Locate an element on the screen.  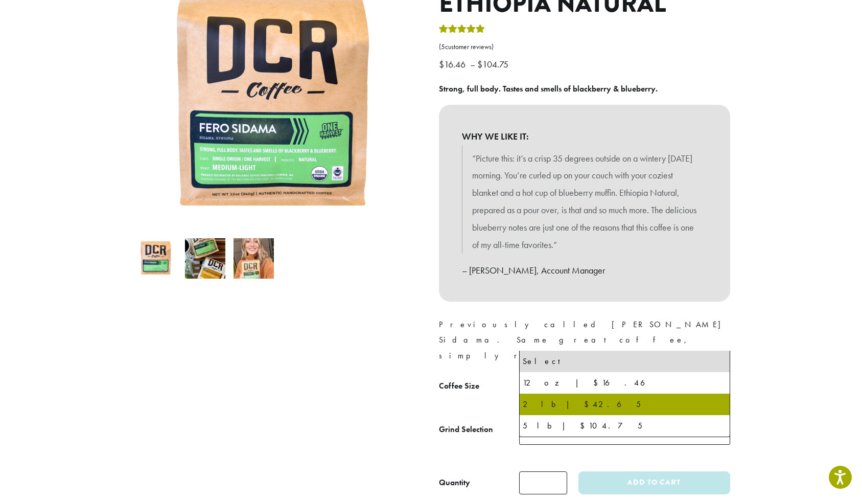
img: Ethiopia Natural - Image 3 is located at coordinates (253, 258).